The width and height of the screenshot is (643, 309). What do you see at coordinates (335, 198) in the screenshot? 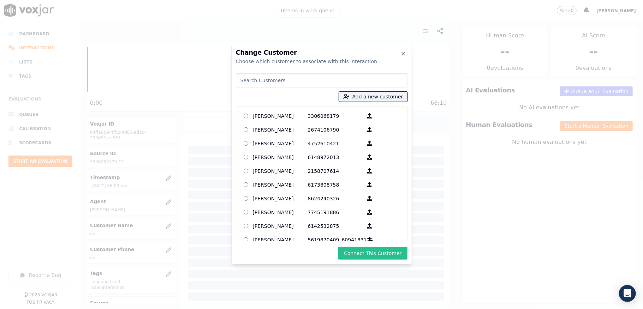
I see `p: 8624240326` at bounding box center [335, 198].